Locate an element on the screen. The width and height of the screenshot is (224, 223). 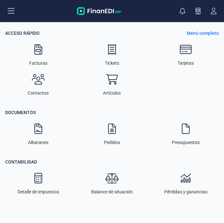
span: Balance de situación is located at coordinates (112, 192).